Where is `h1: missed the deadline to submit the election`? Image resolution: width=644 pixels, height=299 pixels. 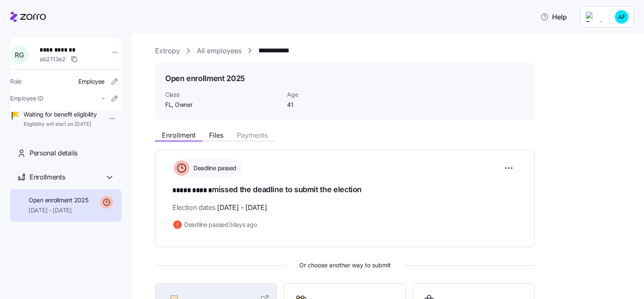
h1: missed the deadline to submit the election is located at coordinates (345, 190).